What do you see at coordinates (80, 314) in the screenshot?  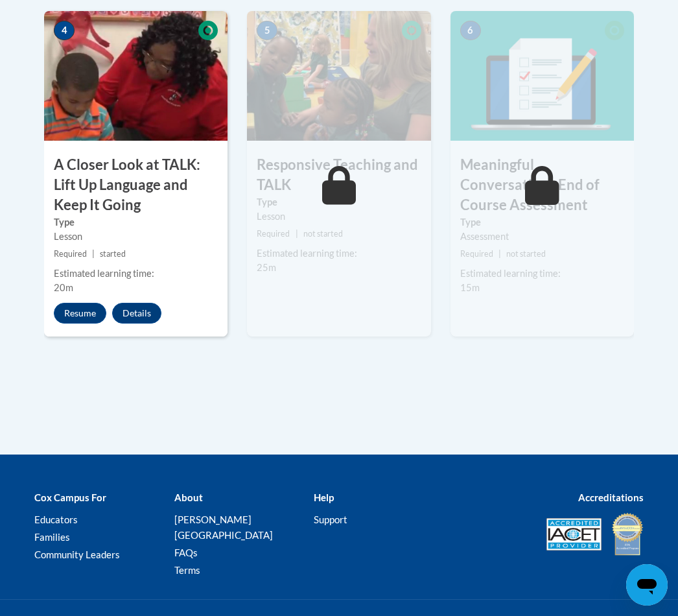 I see `button: Resume` at bounding box center [80, 314].